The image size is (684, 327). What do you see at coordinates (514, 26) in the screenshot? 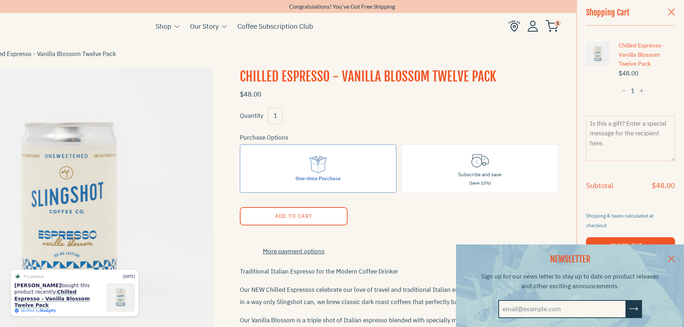
I see `img: Find Us` at bounding box center [514, 26].